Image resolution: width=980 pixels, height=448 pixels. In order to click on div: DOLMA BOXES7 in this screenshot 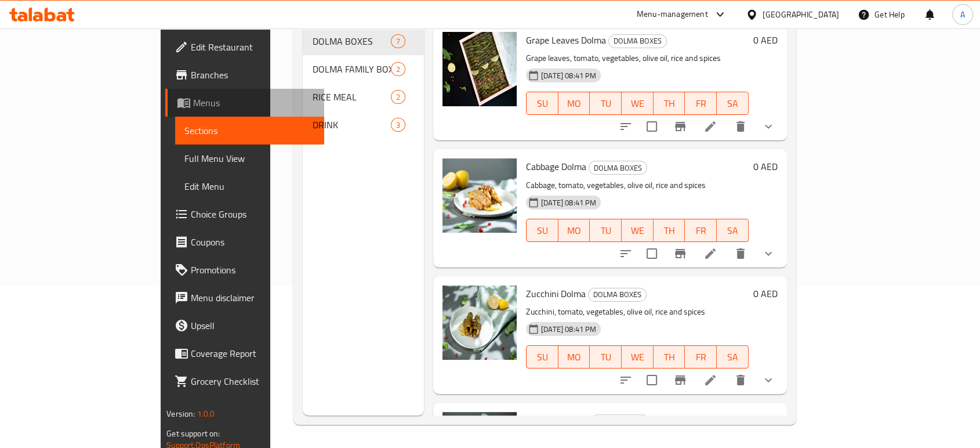, I will do `click(363, 41)`.